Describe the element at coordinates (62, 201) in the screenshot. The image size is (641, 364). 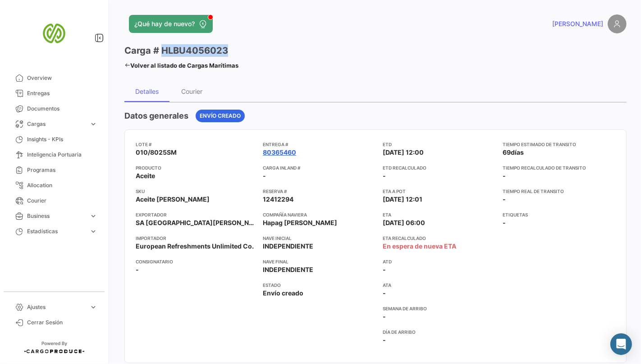
I see `span: Courier` at that location.